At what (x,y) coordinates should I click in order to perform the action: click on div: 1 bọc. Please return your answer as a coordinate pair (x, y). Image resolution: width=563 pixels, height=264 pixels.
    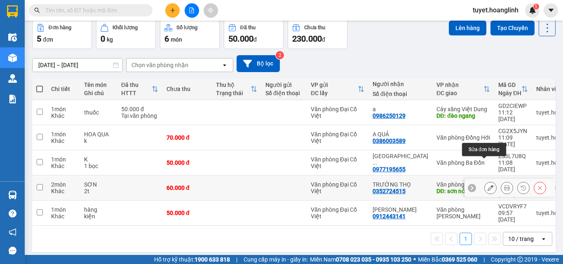
    Looking at the image, I should click on (98, 166).